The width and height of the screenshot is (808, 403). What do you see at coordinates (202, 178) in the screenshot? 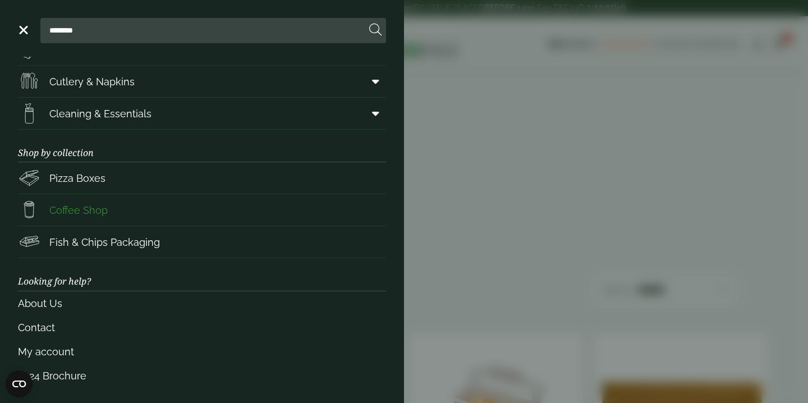
I see `a: Pizza Boxes` at bounding box center [202, 178].